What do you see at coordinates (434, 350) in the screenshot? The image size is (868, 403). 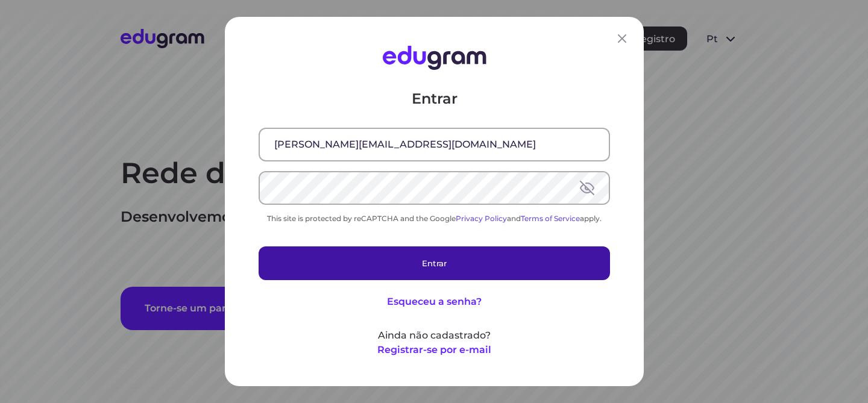 I see `button: Registrar-se por e-mail` at bounding box center [434, 350].